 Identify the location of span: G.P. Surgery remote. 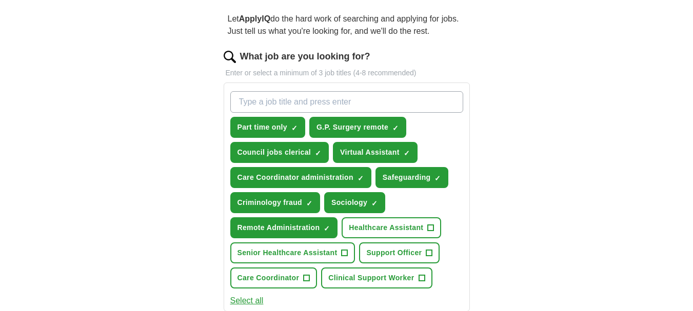
(352, 127).